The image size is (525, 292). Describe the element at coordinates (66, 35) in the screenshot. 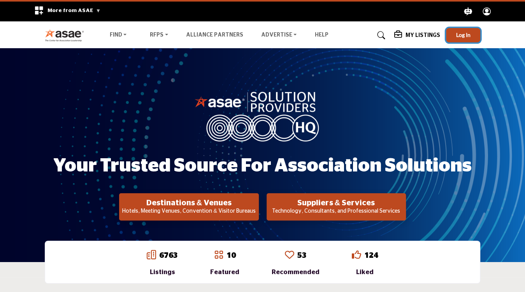

I see `img: Site Logo` at that location.